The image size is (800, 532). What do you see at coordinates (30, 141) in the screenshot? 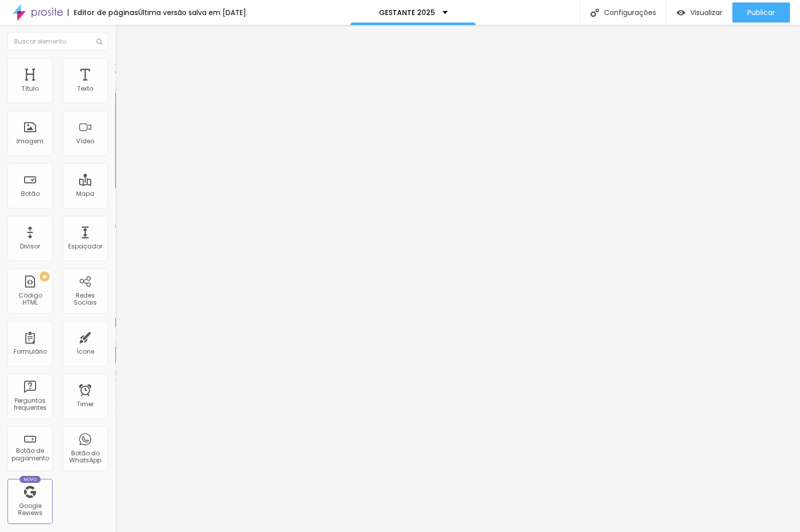
I see `div: Imagem` at bounding box center [30, 141].